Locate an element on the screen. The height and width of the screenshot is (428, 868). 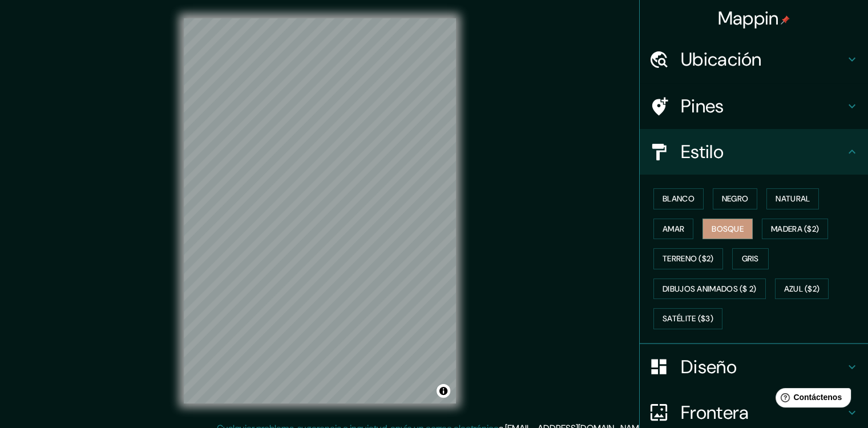
font: Blanco is located at coordinates (678, 199).